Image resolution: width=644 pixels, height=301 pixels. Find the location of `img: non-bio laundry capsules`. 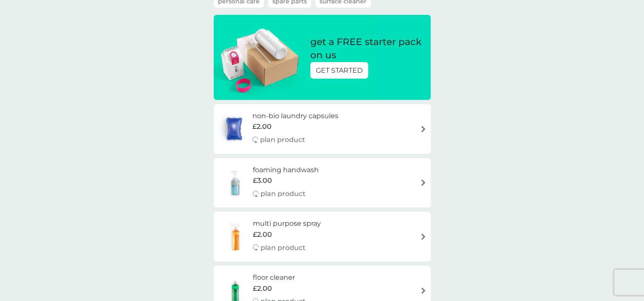

img: non-bio laundry capsules is located at coordinates (234, 129).